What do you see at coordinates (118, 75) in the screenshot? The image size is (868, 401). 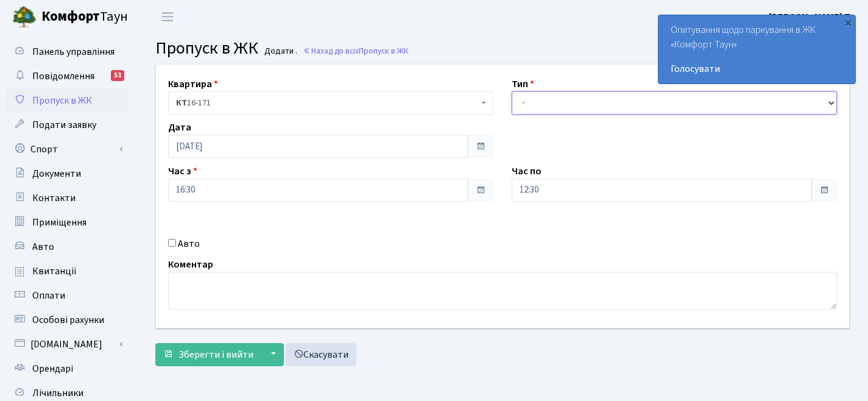 I see `div: 51` at bounding box center [118, 75].